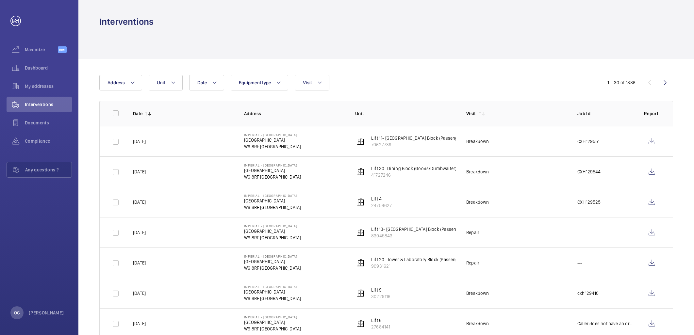  I want to click on p: Unit, so click(406, 114).